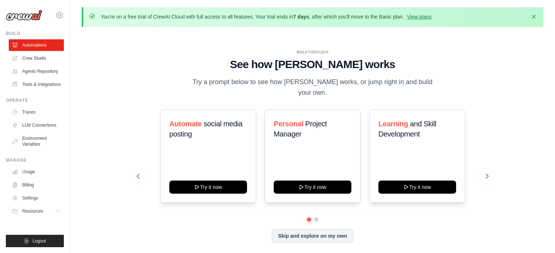  I want to click on span: Logout, so click(39, 241).